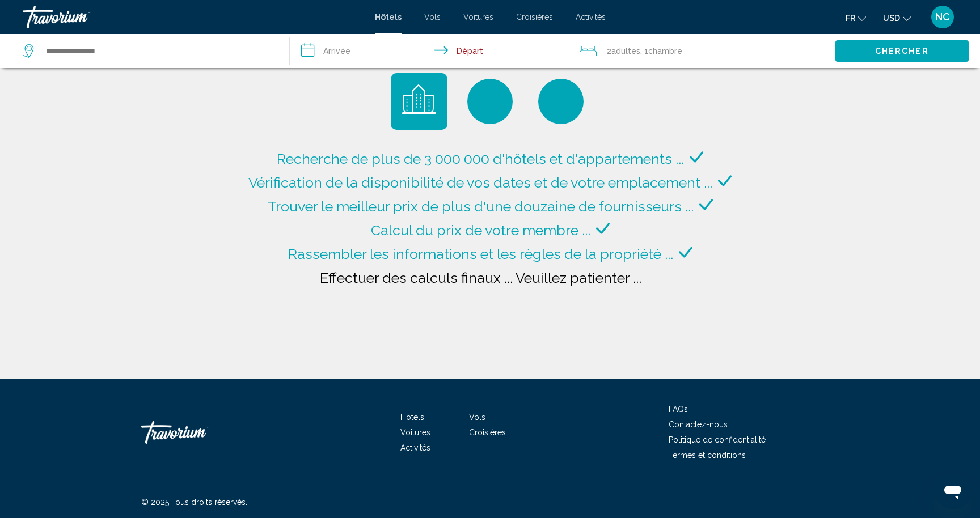 This screenshot has width=980, height=518. Describe the element at coordinates (625, 51) in the screenshot. I see `span: Adultes` at that location.